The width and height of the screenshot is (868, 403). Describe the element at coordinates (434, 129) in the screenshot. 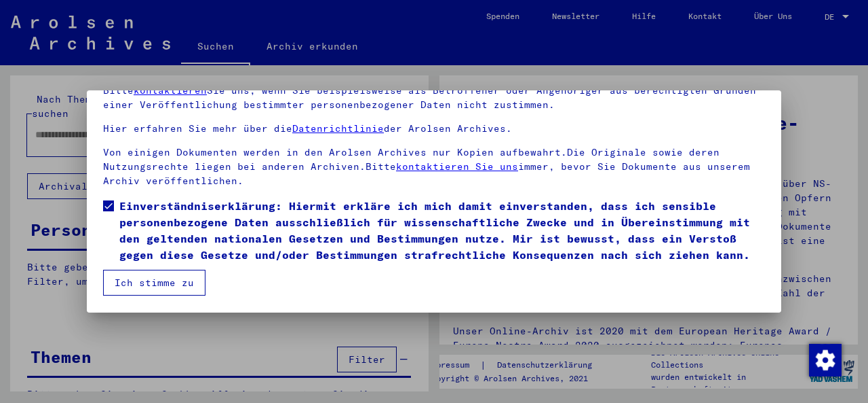

I see `p: Hier erfahren Sie mehr über die der Arolsen Archives.` at that location.